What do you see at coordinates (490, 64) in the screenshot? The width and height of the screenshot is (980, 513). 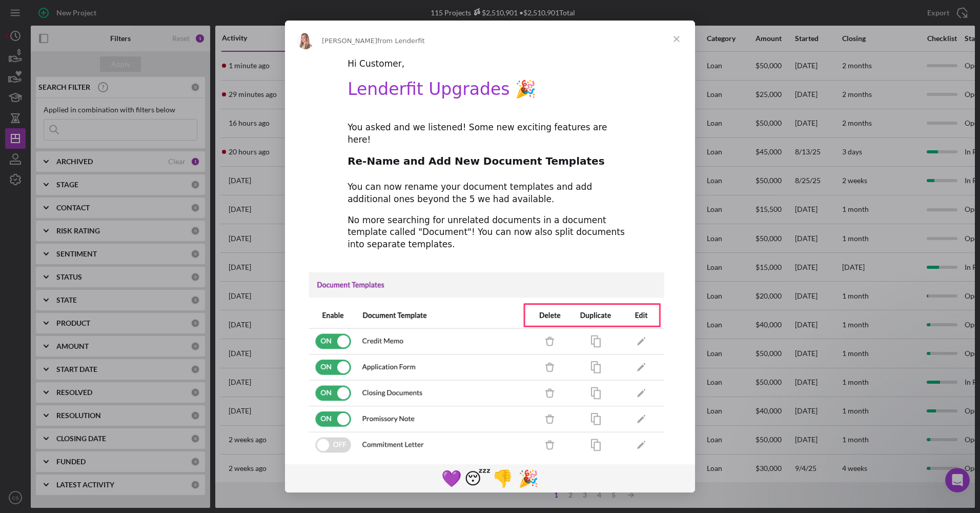 I see `div: Hi Customer,` at bounding box center [490, 64].